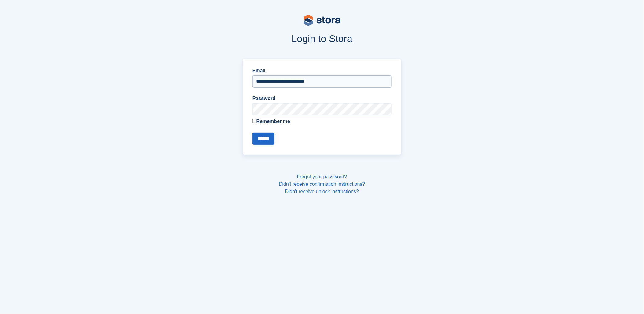 This screenshot has height=314, width=644. I want to click on input: Remember me, so click(254, 121).